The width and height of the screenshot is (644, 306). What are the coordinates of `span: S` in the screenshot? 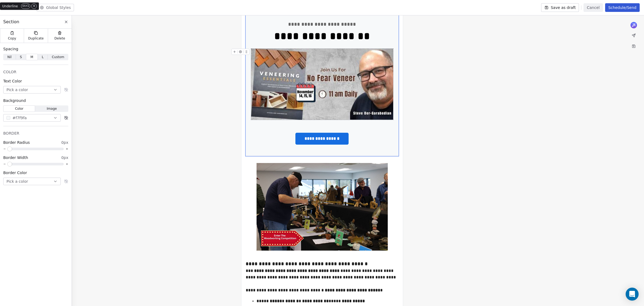 It's located at (21, 57).